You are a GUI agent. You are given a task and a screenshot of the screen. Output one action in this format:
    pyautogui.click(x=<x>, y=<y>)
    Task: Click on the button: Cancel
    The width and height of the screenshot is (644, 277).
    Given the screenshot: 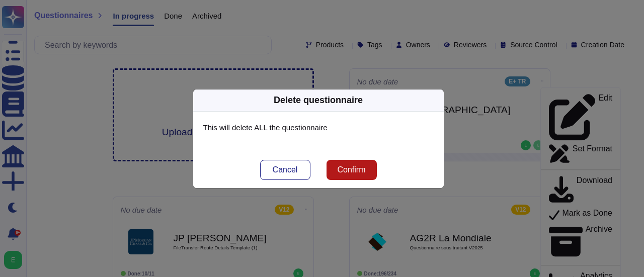 What is the action you would take?
    pyautogui.click(x=285, y=170)
    